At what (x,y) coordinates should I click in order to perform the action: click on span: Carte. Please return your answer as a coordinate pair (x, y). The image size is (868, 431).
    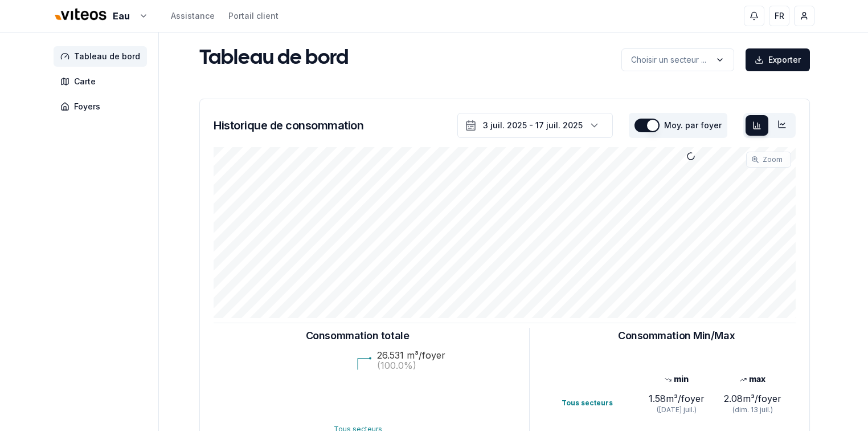
    Looking at the image, I should click on (85, 81).